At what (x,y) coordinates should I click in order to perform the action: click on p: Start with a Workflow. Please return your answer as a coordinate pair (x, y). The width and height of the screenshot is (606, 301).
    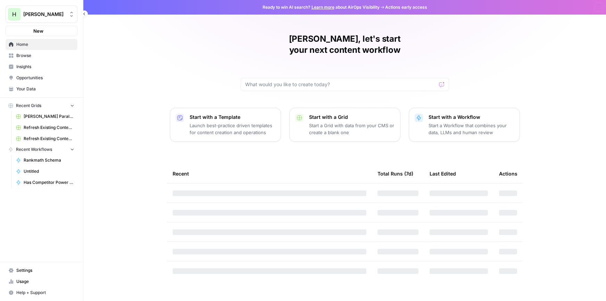
    Looking at the image, I should click on (471, 117).